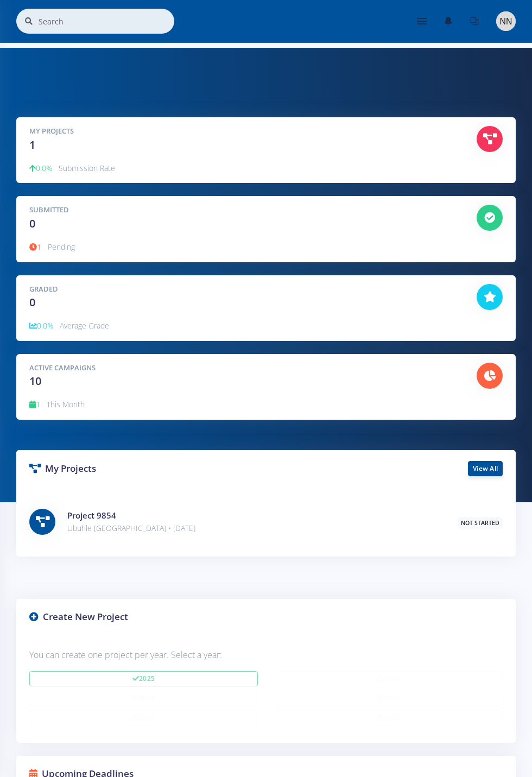  Describe the element at coordinates (143, 469) in the screenshot. I see `h3: My Projects` at that location.